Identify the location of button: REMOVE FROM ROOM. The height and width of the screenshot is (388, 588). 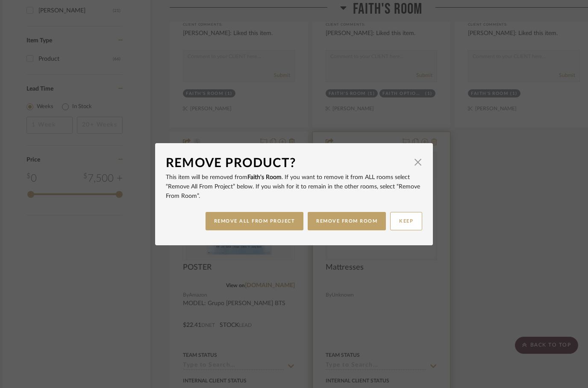
(347, 221).